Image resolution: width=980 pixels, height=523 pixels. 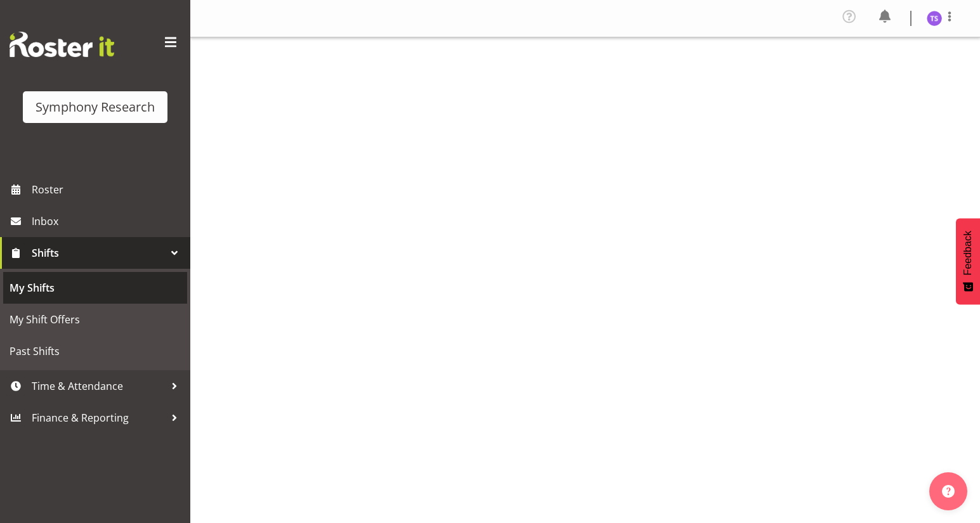 What do you see at coordinates (949, 492) in the screenshot?
I see `img: help-xxl-2.png` at bounding box center [949, 492].